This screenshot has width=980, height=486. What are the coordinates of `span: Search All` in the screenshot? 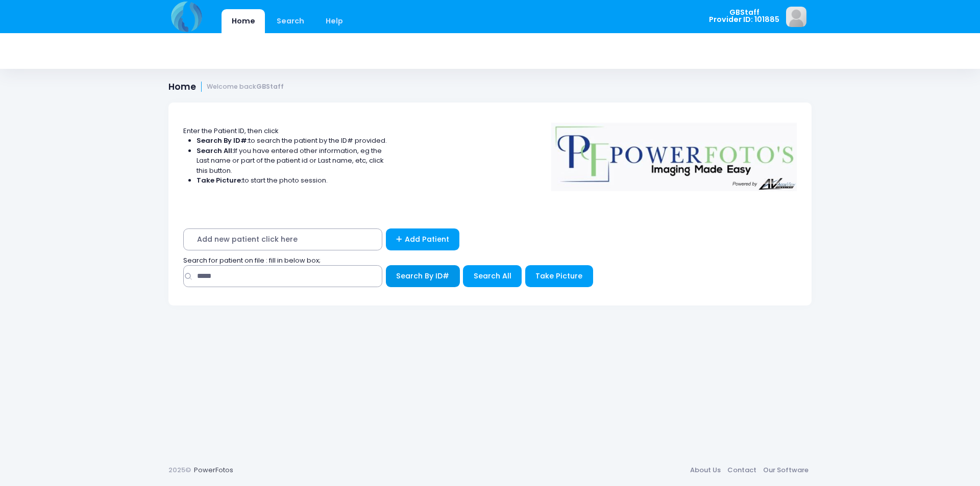 It's located at (492, 276).